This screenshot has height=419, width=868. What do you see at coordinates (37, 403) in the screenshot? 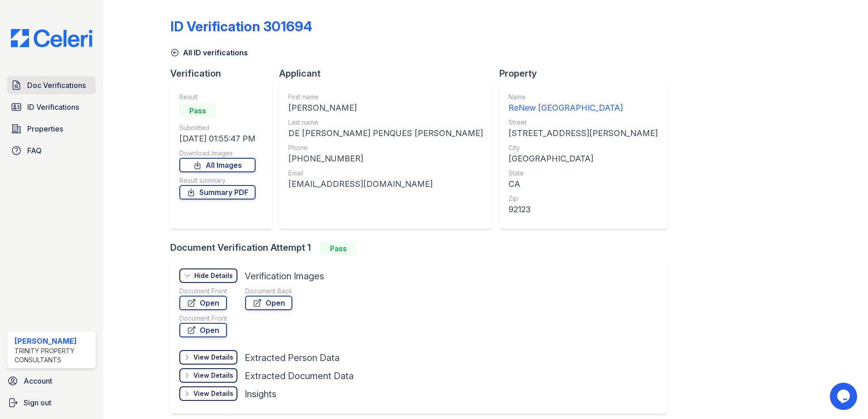
I see `span: Sign out` at bounding box center [37, 403].